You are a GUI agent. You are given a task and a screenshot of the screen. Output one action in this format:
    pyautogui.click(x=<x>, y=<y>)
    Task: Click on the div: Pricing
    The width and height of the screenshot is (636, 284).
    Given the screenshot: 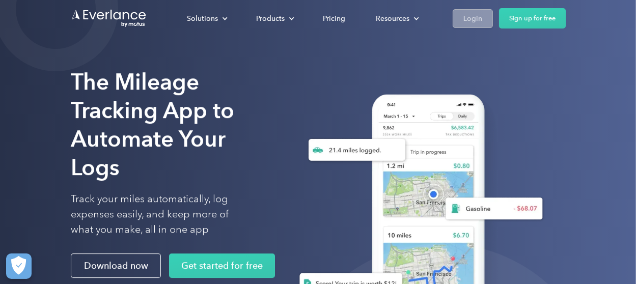 What is the action you would take?
    pyautogui.click(x=334, y=18)
    